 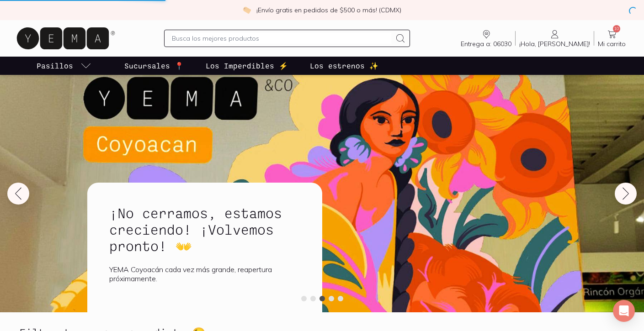 What do you see at coordinates (486, 39) in the screenshot?
I see `a: Entrega a: 06030` at bounding box center [486, 39].